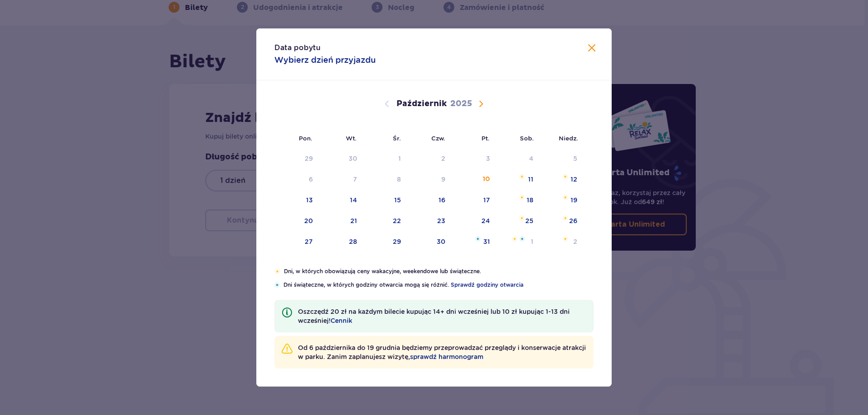 The width and height of the screenshot is (868, 415). Describe the element at coordinates (397, 138) in the screenshot. I see `small: Śr.` at that location.